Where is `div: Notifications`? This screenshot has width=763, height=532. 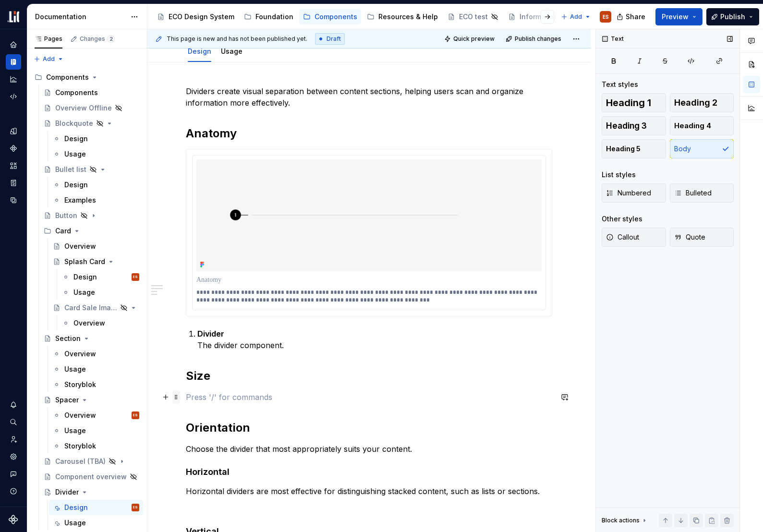 div: Notifications is located at coordinates (13, 405).